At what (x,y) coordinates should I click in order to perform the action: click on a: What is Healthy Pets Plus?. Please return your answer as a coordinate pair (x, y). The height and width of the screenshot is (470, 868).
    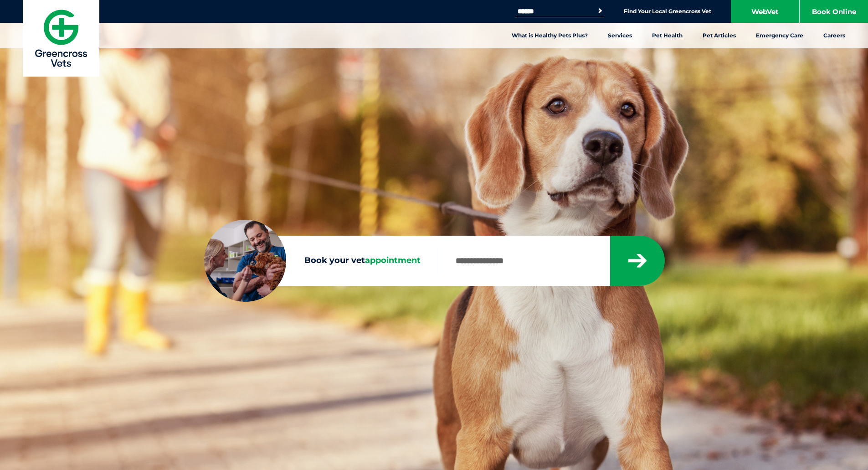
    Looking at the image, I should click on (549, 36).